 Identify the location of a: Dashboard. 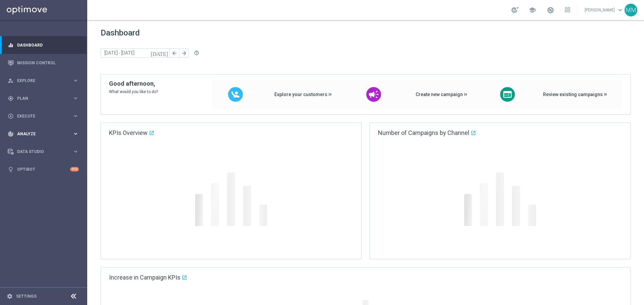
(48, 45).